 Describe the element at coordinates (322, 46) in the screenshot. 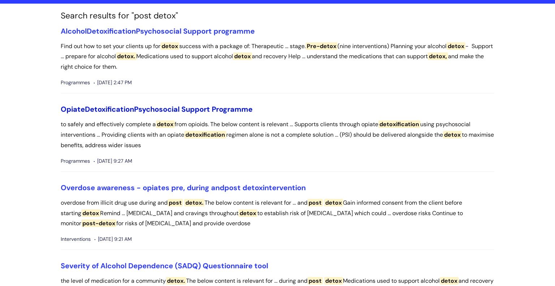

I see `span: Pre-detox` at that location.